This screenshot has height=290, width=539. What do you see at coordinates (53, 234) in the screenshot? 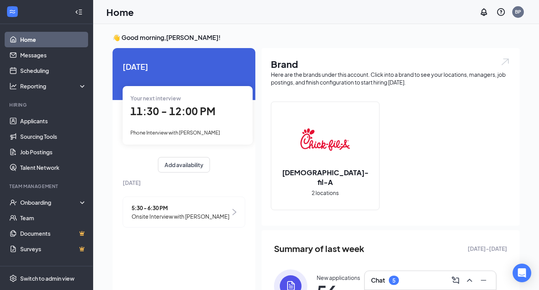
I see `a: DocumentsCrown` at bounding box center [53, 234].